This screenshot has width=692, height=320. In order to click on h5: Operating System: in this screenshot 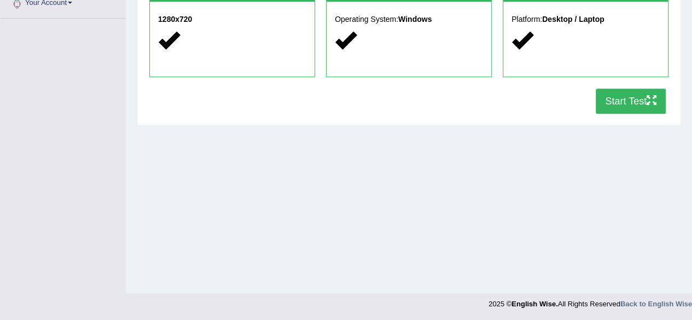, I will do `click(408, 19)`.